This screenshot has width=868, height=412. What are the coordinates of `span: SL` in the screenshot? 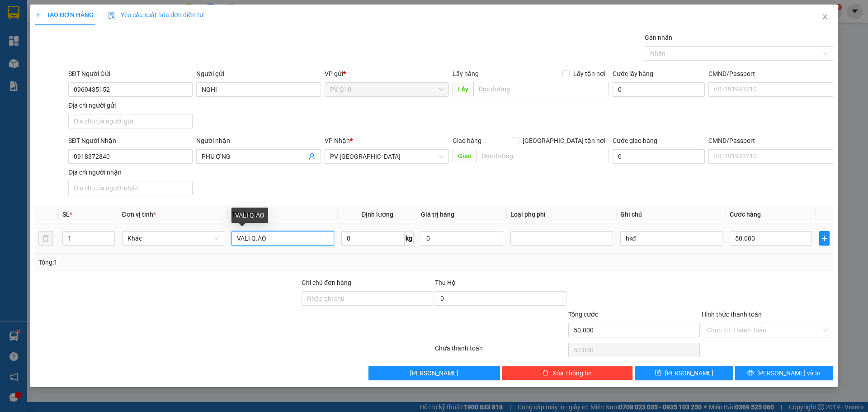 It's located at (66, 214).